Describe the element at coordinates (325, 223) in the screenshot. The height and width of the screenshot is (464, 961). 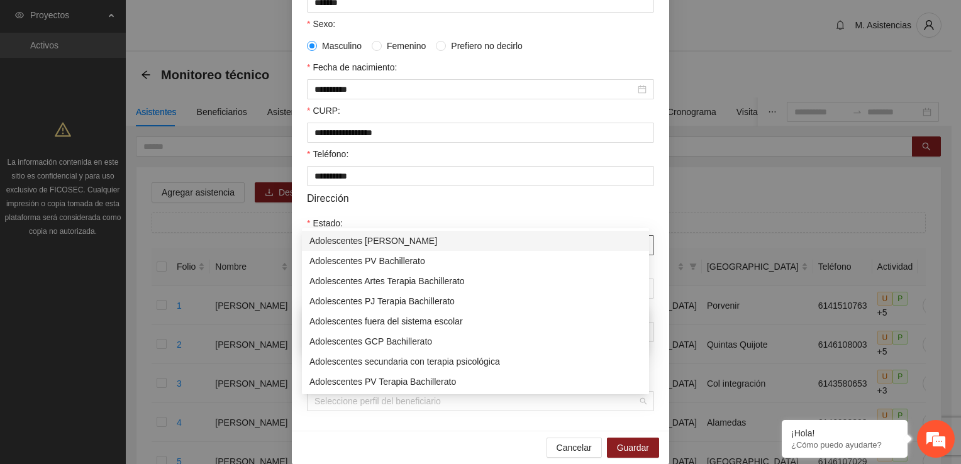
I see `label: Estado:` at that location.